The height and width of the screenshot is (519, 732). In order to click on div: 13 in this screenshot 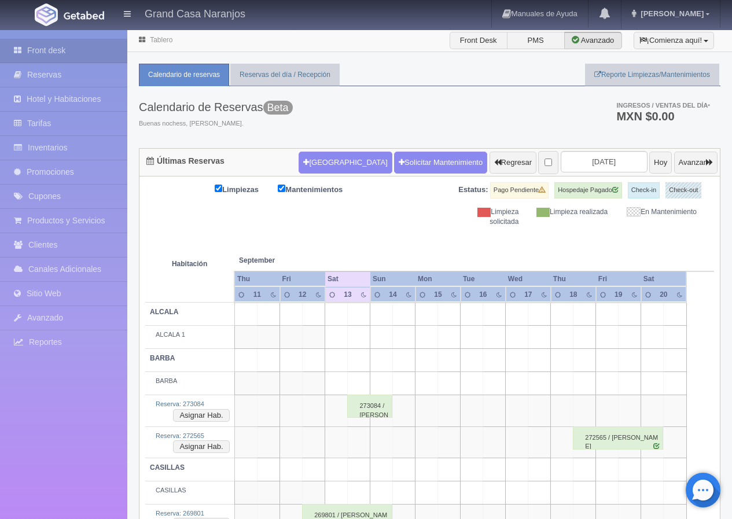, I will do `click(348, 294)`.